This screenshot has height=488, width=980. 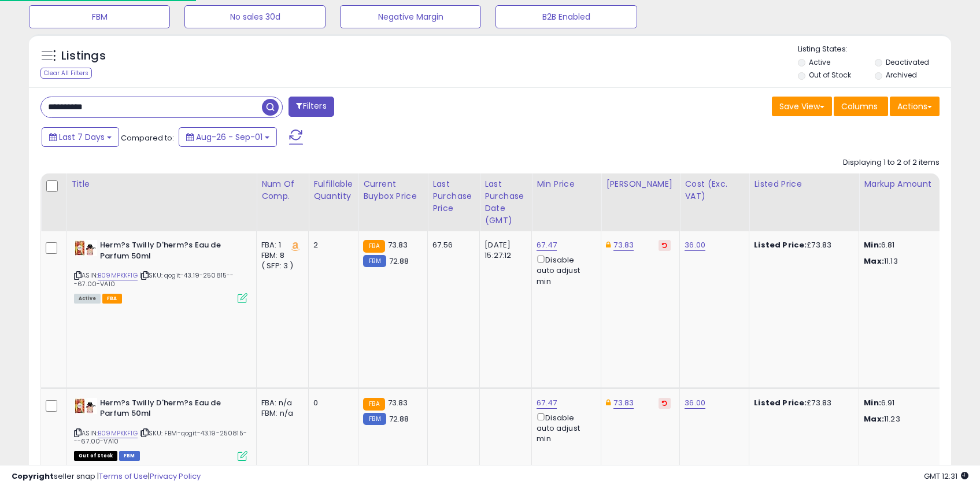 I want to click on div: 67.56, so click(x=451, y=245).